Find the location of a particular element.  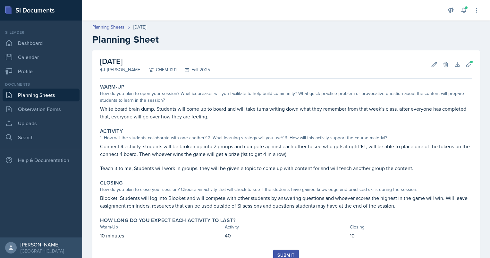

a: Profile is located at coordinates (41, 71).